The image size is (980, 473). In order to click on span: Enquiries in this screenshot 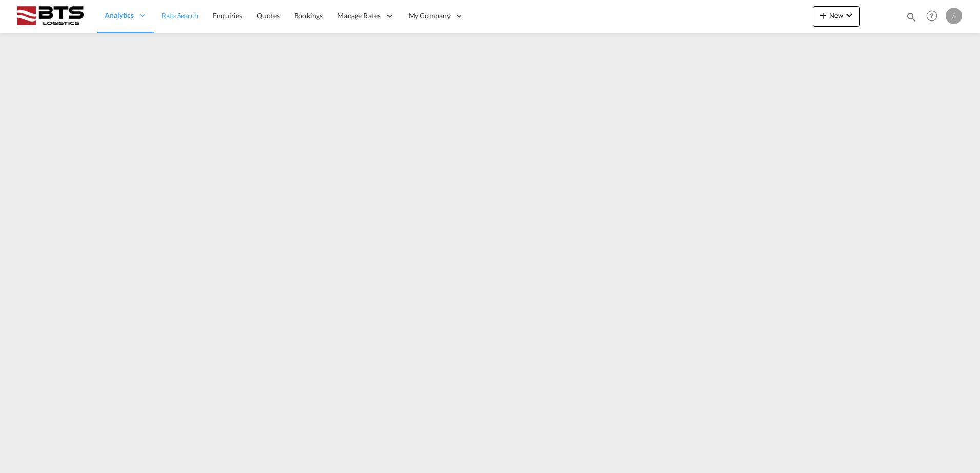, I will do `click(228, 15)`.